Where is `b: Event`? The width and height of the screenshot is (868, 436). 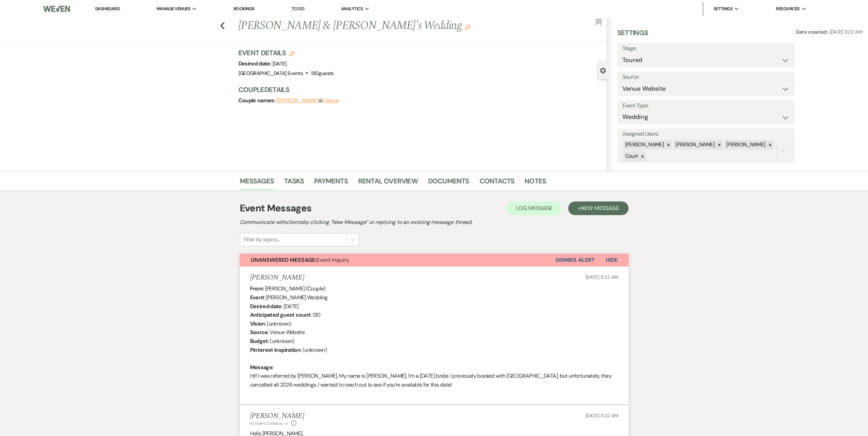 b: Event is located at coordinates (257, 297).